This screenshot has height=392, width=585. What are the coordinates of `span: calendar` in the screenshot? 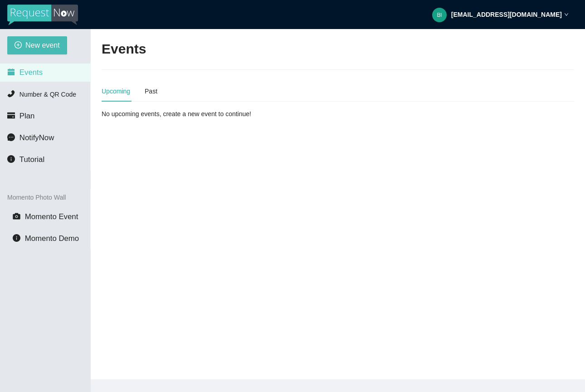 It's located at (11, 72).